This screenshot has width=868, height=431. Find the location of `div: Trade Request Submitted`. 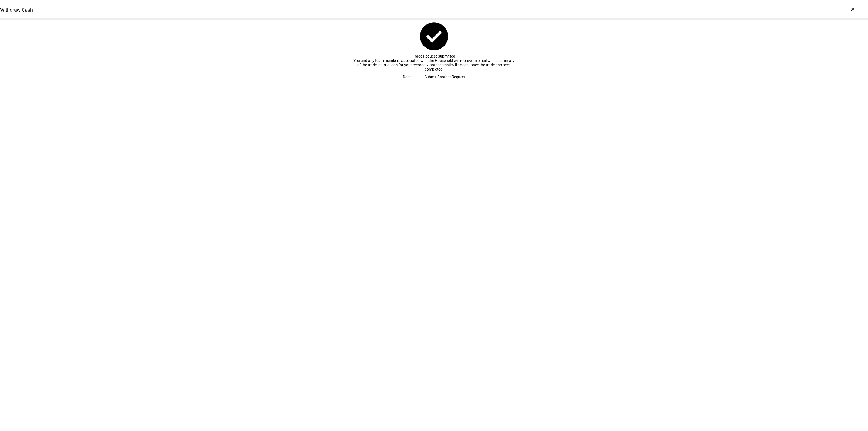

div: Trade Request Submitted is located at coordinates (434, 56).